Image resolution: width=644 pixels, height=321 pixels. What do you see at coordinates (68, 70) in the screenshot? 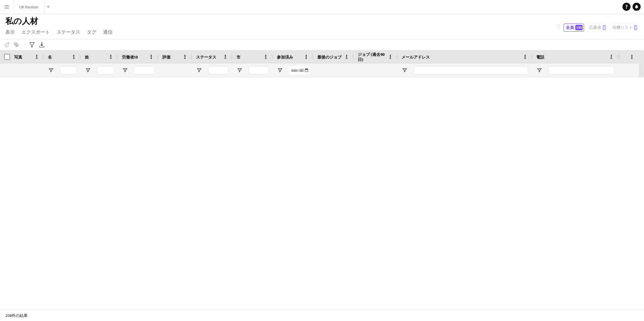
I see `input: 名 フィルター入力` at bounding box center [68, 70].